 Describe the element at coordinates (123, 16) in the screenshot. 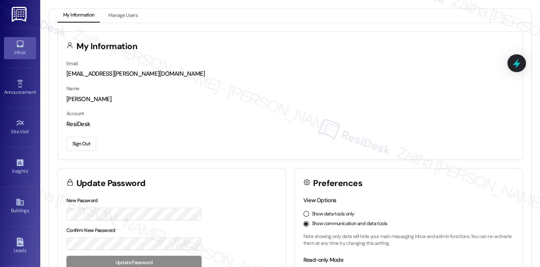

I see `button: Manage Users` at that location.